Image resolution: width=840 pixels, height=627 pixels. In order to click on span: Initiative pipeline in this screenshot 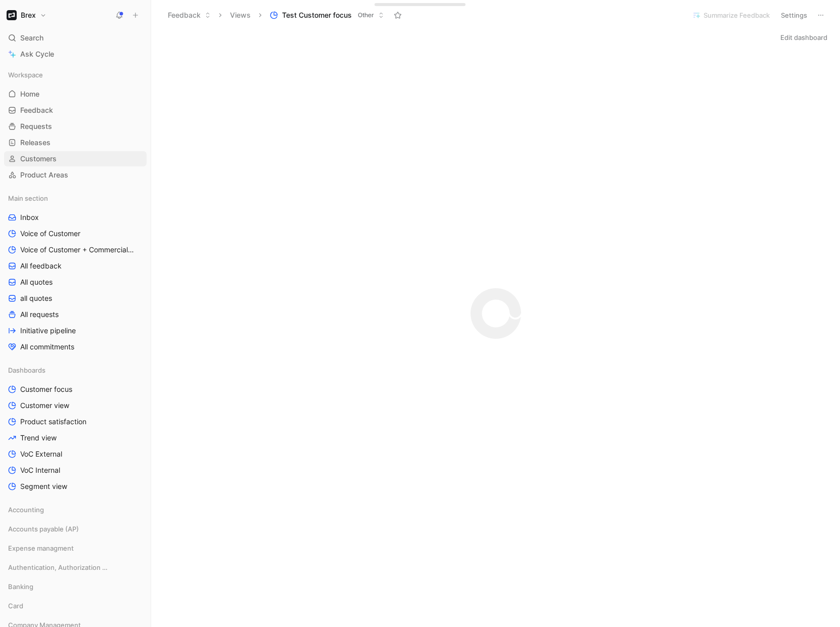, I will do `click(48, 331)`.